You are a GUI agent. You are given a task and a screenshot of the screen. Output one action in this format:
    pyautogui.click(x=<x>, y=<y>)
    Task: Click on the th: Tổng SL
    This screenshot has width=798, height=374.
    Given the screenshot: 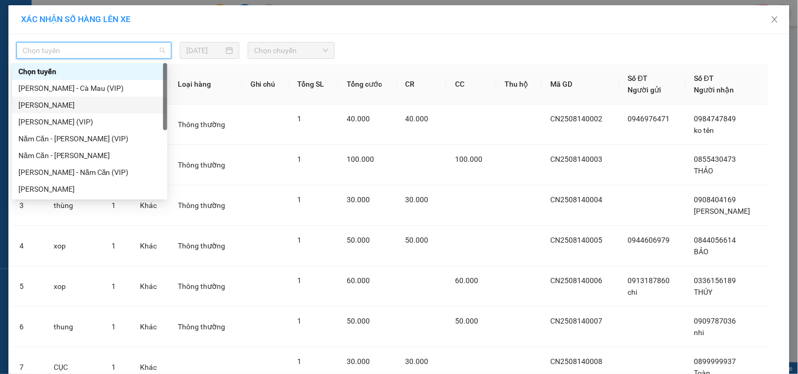 What is the action you would take?
    pyautogui.click(x=313, y=84)
    